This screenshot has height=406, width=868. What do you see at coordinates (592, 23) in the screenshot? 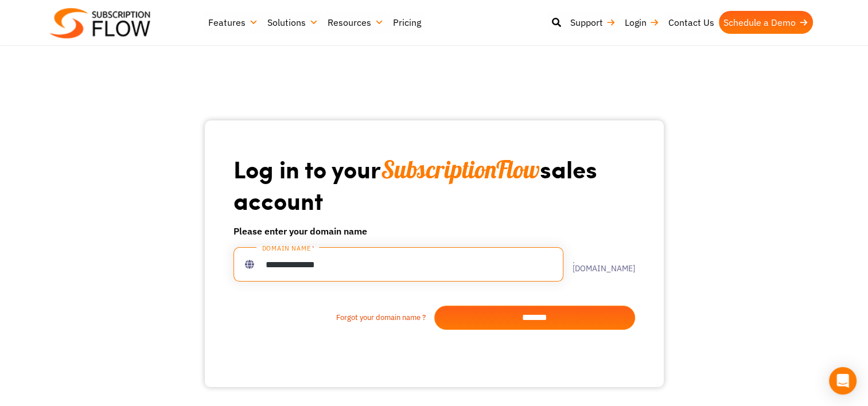
I see `a: Support` at bounding box center [592, 23].